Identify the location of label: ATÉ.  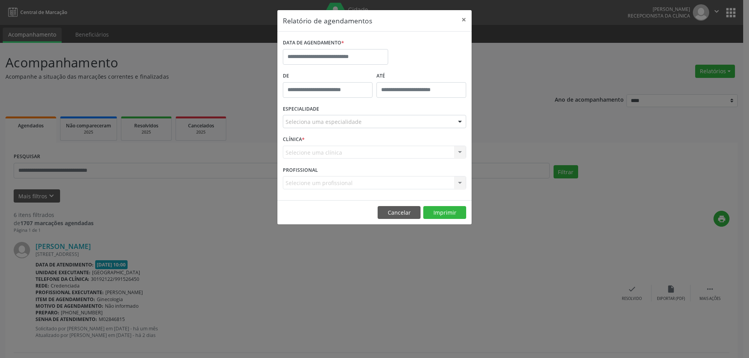
(421, 76).